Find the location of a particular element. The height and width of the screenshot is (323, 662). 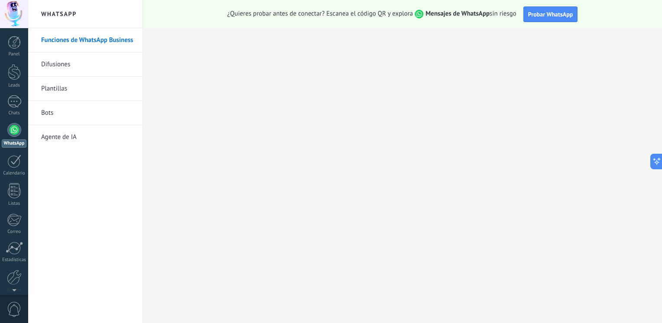

li: Funciones de WhatsApp Business is located at coordinates (85, 40).